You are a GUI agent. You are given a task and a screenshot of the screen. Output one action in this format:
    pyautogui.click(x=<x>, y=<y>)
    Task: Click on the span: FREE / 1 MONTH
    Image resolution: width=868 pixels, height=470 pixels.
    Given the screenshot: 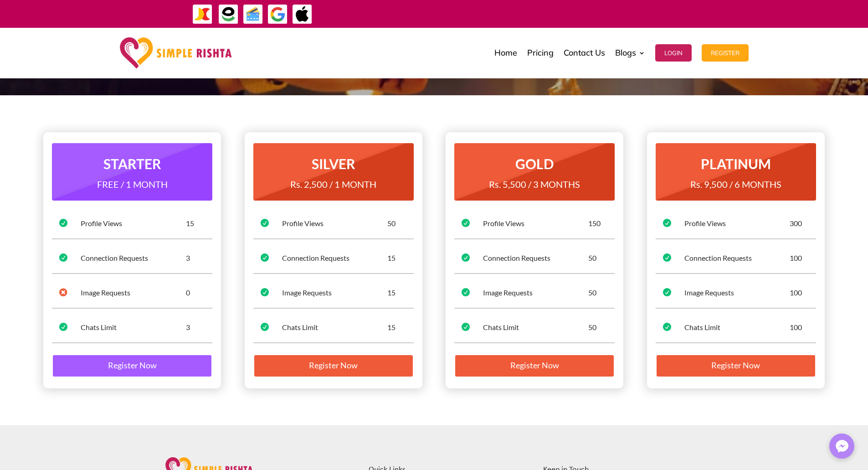 What is the action you would take?
    pyautogui.click(x=132, y=184)
    